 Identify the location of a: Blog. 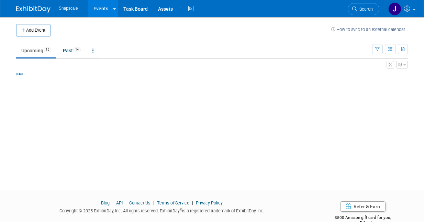
(105, 202).